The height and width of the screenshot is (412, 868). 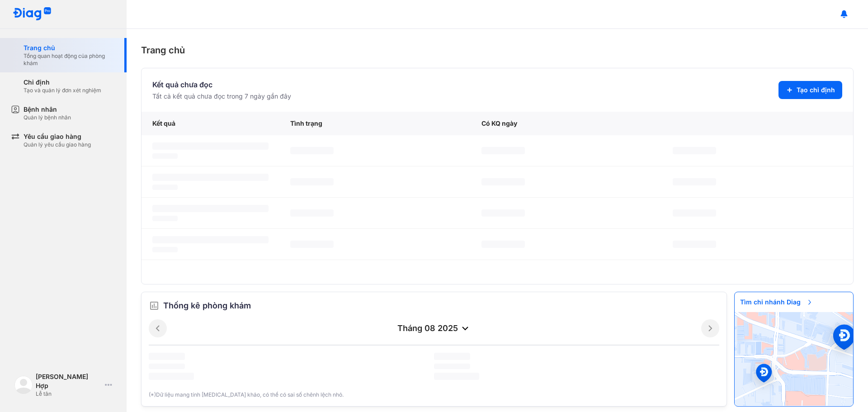 What do you see at coordinates (70, 59) in the screenshot?
I see `div: Tổng quan hoạt động của phòng khám` at bounding box center [70, 59].